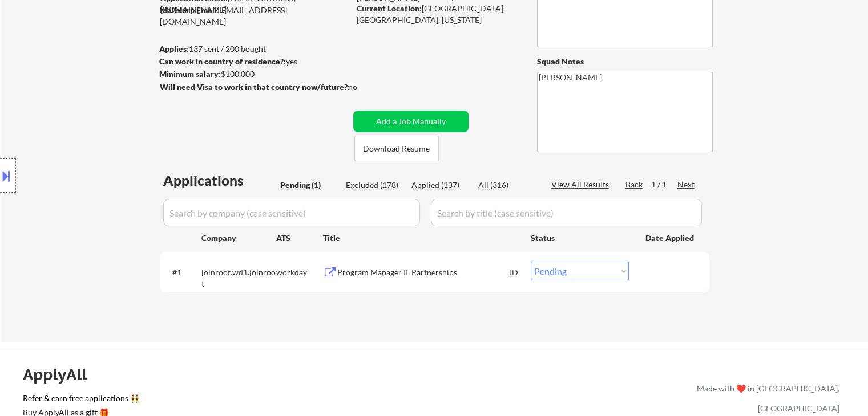  I want to click on div: Program Manager II, Partnerships, so click(423, 272).